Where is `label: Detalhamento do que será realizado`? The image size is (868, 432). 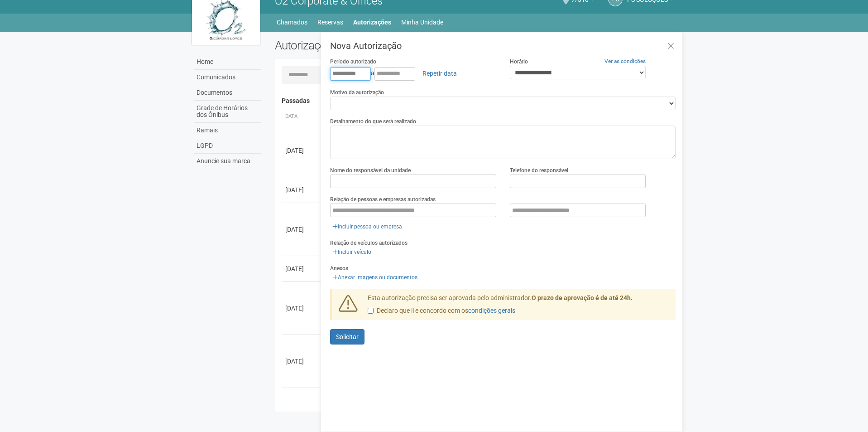
label: Detalhamento do que será realizado is located at coordinates (373, 122).